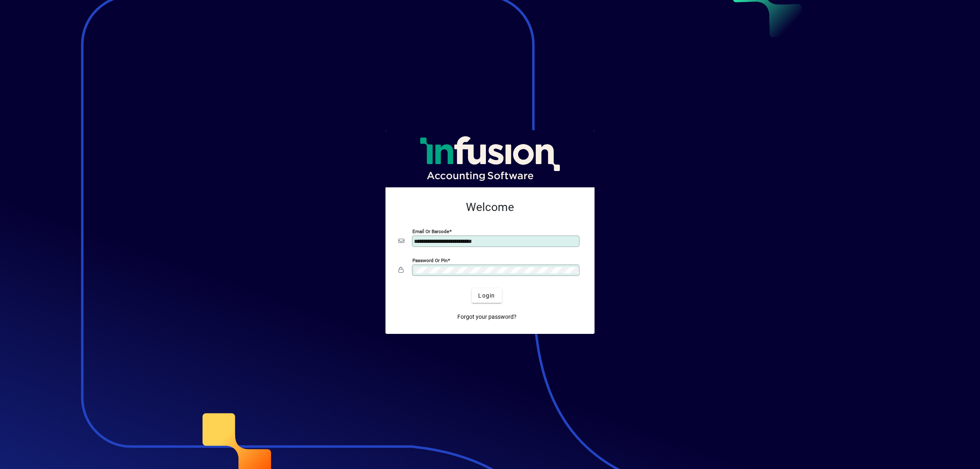 This screenshot has height=469, width=980. What do you see at coordinates (430, 260) in the screenshot?
I see `mat-label: Password or Pin` at bounding box center [430, 260].